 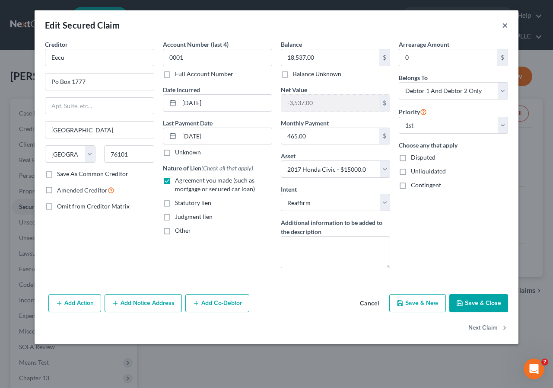 What do you see at coordinates (82, 25) in the screenshot?
I see `div: Edit Secured Claim` at bounding box center [82, 25].